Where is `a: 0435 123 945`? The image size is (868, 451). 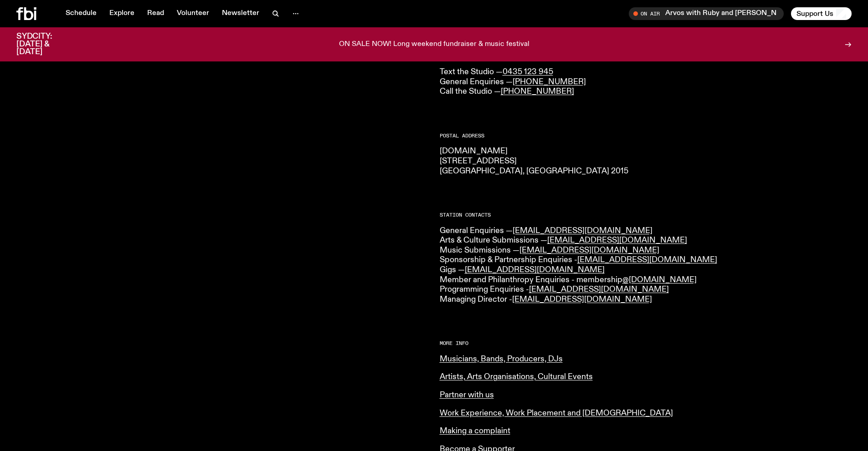 a: 0435 123 945 is located at coordinates (528, 72).